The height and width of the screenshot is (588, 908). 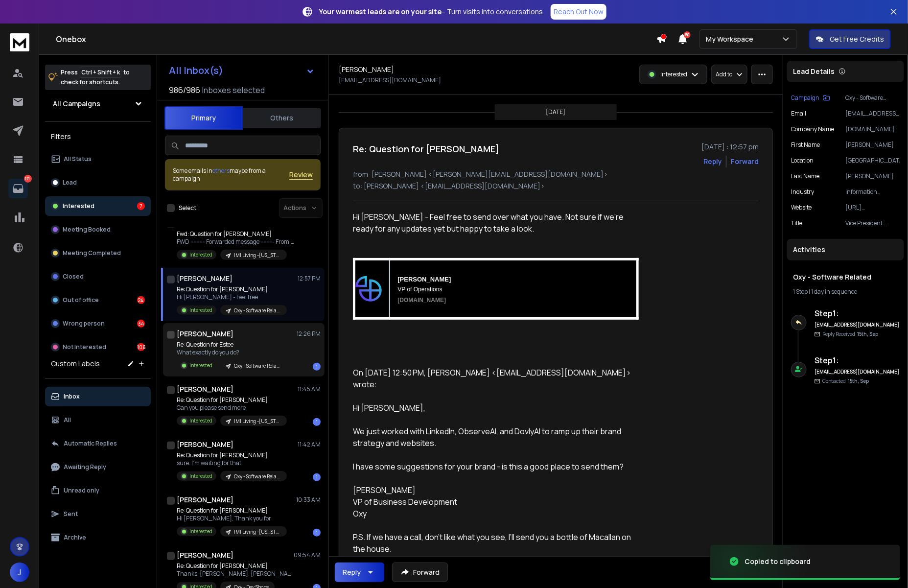 I want to click on button: All Campaigns, so click(x=98, y=104).